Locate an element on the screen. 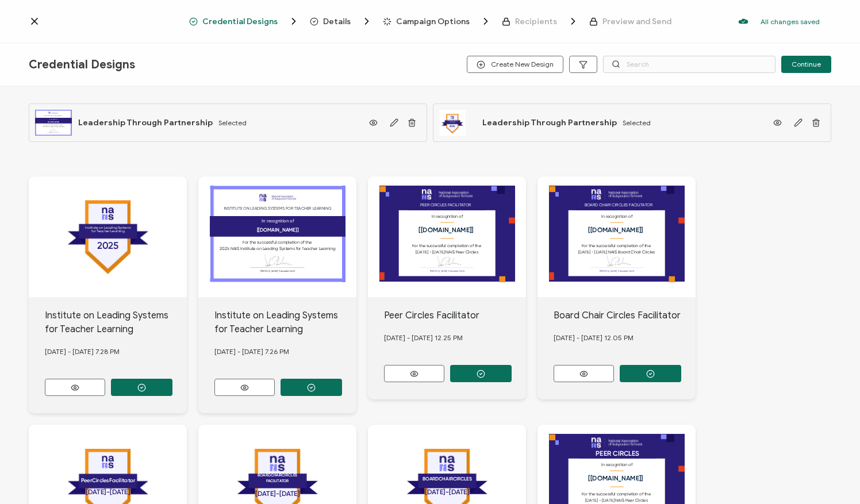 Image resolution: width=860 pixels, height=504 pixels. div: Breadcrumb is located at coordinates (430, 22).